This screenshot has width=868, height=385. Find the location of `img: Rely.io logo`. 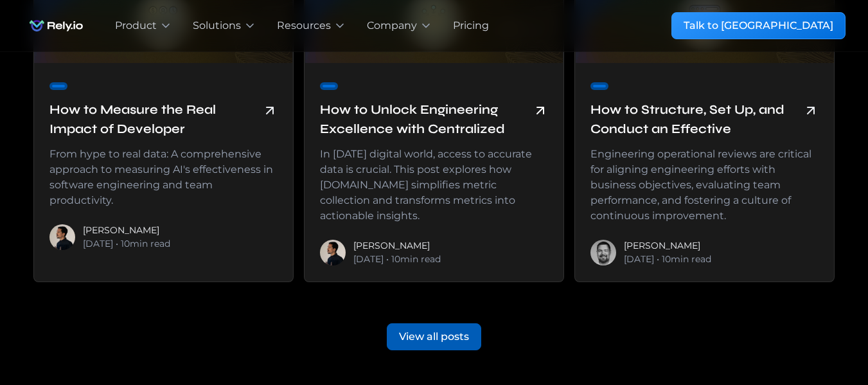

img: Rely.io logo is located at coordinates (56, 26).